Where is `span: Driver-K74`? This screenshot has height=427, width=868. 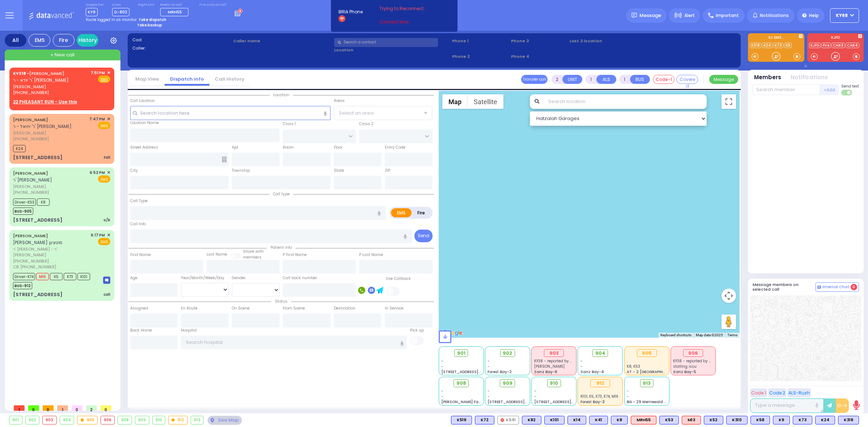
span: Driver-K74 is located at coordinates (24, 276).